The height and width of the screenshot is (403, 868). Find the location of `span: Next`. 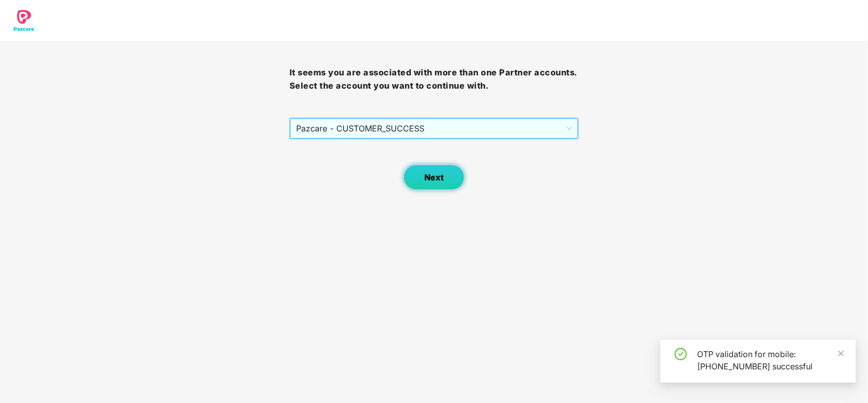

span: Next is located at coordinates (434, 177).